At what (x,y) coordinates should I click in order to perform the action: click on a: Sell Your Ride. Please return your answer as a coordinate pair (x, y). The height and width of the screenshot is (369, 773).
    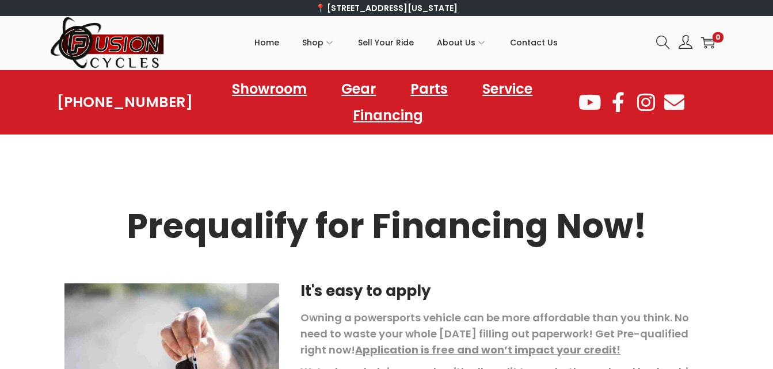
    Looking at the image, I should click on (386, 43).